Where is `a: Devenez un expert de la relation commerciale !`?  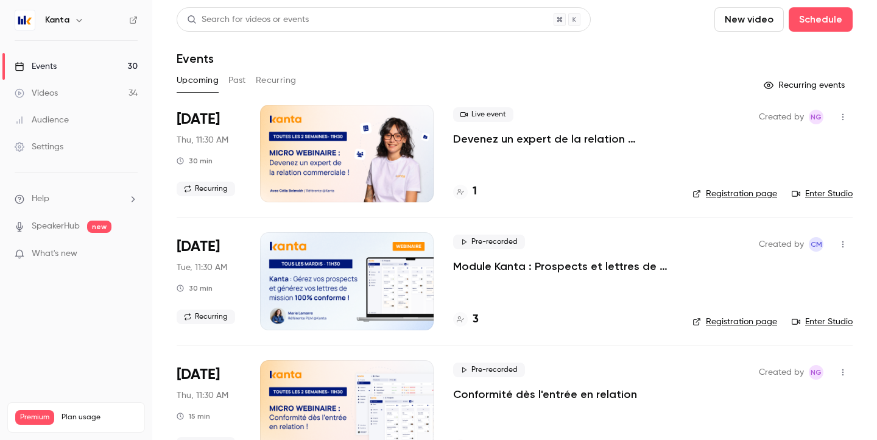 a: Devenez un expert de la relation commerciale ! is located at coordinates (562, 139).